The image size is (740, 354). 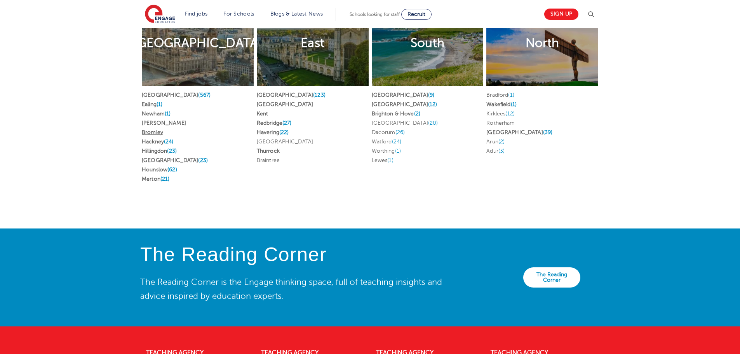 What do you see at coordinates (428, 151) in the screenshot?
I see `li: Worthing` at bounding box center [428, 151].